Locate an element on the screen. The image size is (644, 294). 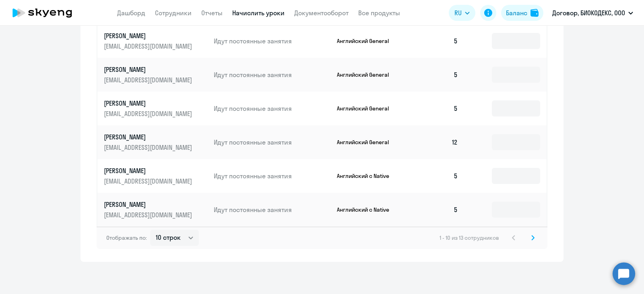
td: 12 is located at coordinates (436, 142).